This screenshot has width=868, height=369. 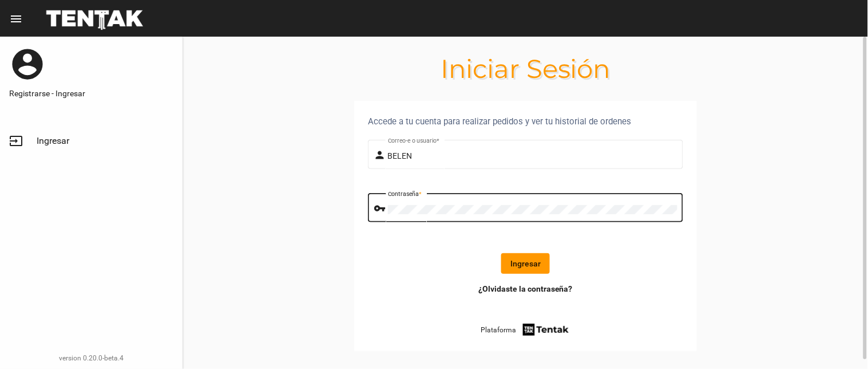 I want to click on a: Registrarse - Ingresar, so click(x=91, y=93).